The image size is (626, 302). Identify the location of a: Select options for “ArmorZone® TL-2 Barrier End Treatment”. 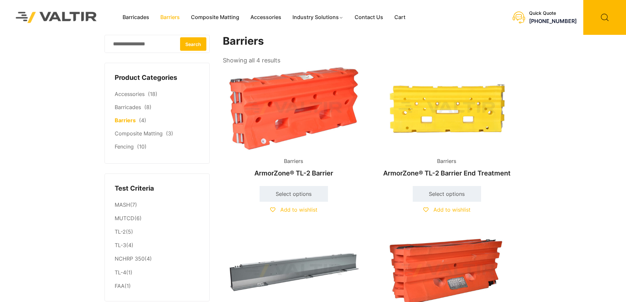
(447, 194).